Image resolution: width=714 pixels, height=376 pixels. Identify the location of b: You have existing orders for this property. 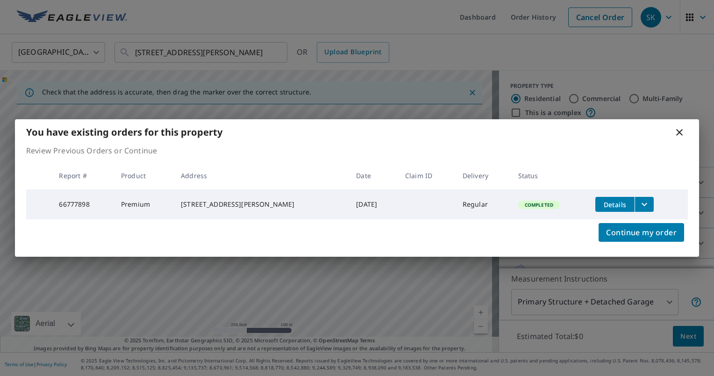
(124, 132).